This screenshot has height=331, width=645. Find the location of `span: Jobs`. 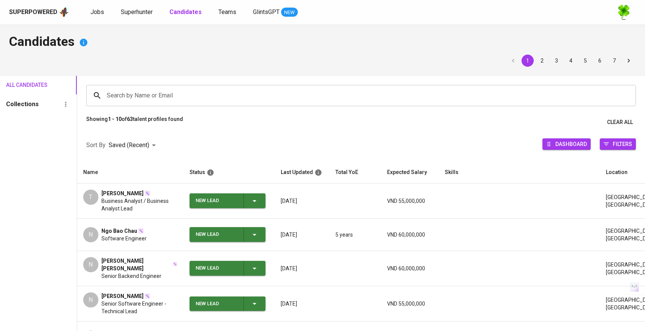

span: Jobs is located at coordinates (97, 12).